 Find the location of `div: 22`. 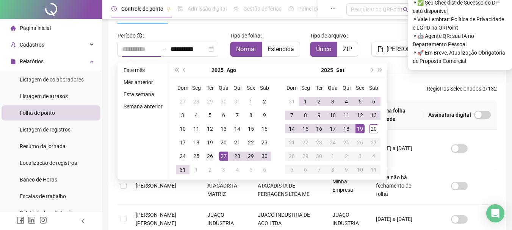

div: 22 is located at coordinates (251, 143).